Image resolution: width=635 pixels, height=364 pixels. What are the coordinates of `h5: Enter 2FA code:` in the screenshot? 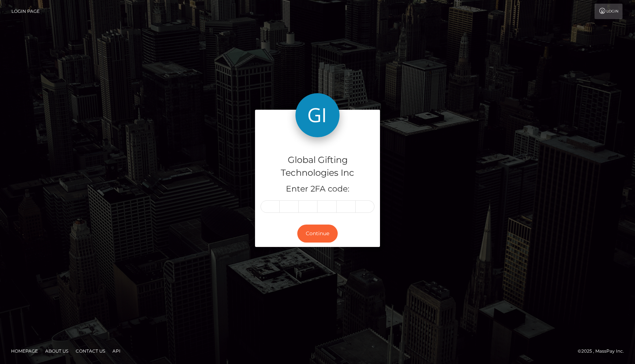 It's located at (318, 189).